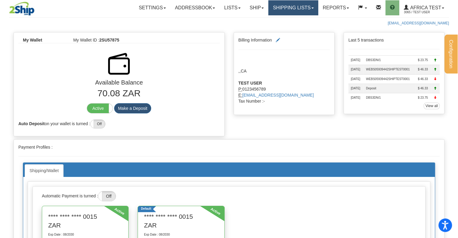  What do you see at coordinates (229, 196) in the screenshot?
I see `div: Automatic Payment is turned :` at bounding box center [229, 196].